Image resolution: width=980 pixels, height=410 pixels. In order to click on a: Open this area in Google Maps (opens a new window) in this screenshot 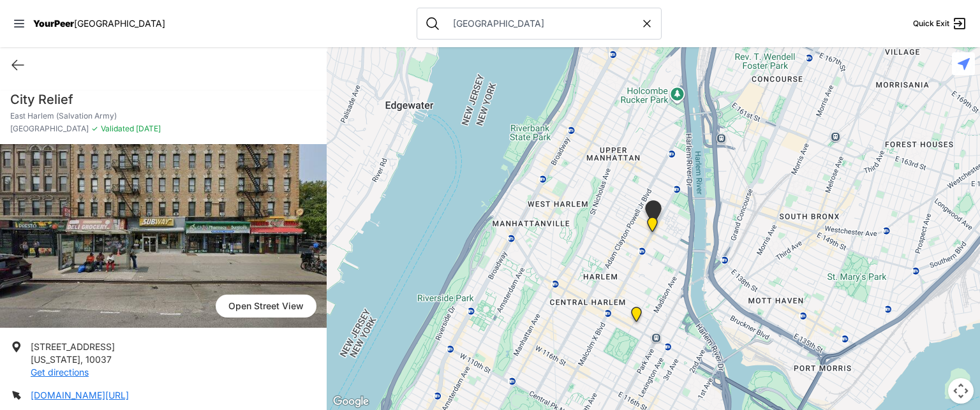, I will do `click(351, 402)`.